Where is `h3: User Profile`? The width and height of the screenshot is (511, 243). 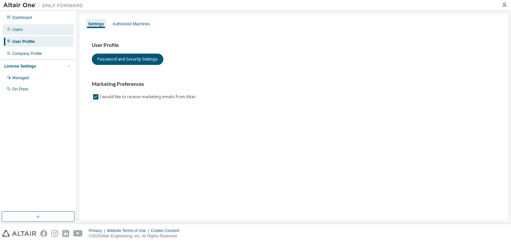
h3: User Profile is located at coordinates (294, 45).